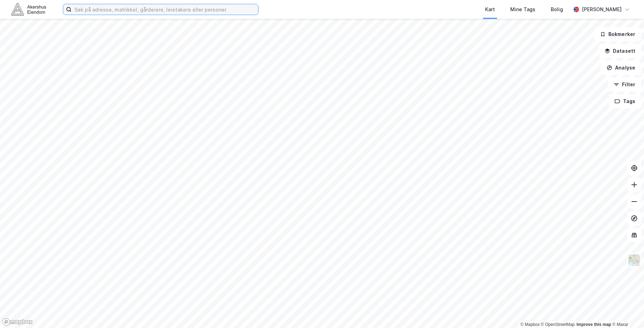 This screenshot has height=328, width=644. I want to click on a: OpenStreetMap, so click(558, 325).